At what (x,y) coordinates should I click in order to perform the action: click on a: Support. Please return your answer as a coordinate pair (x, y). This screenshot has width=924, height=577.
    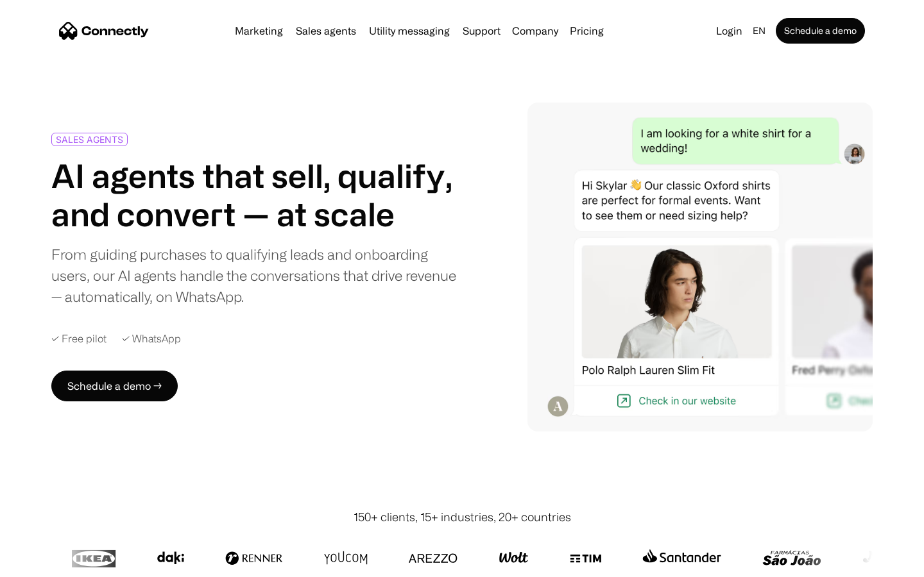
    Looking at the image, I should click on (481, 31).